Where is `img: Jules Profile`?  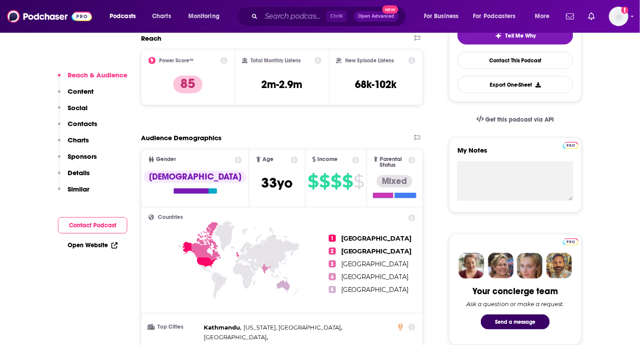
img: Jules Profile is located at coordinates (530, 266).